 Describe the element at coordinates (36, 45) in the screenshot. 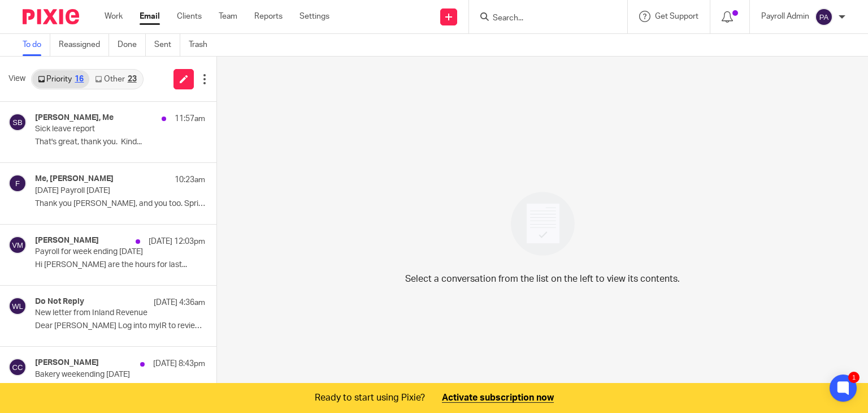

I see `a: To do` at that location.